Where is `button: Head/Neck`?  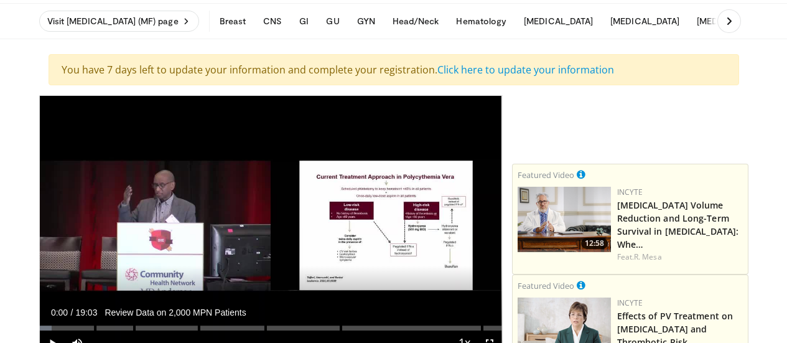 button: Head/Neck is located at coordinates (415, 21).